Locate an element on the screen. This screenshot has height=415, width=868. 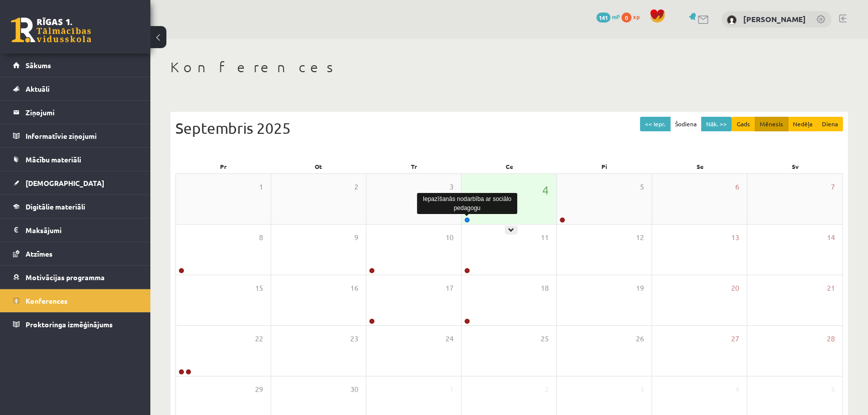
span: mP is located at coordinates (616, 16).